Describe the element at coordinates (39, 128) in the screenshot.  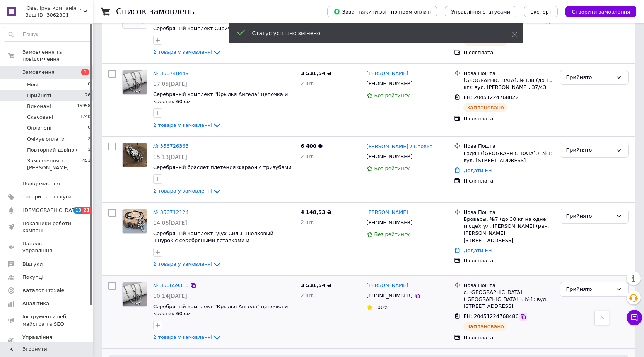
I see `span: Оплачені` at that location.